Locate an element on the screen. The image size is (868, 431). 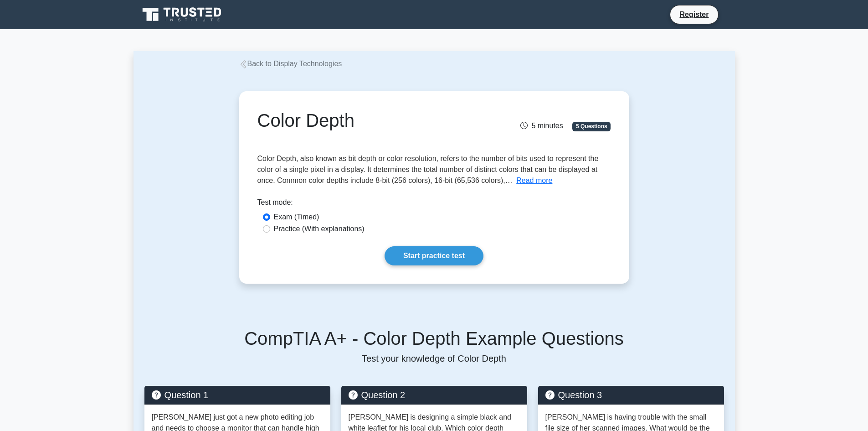
label: Practice (With explanations) is located at coordinates (319, 229).